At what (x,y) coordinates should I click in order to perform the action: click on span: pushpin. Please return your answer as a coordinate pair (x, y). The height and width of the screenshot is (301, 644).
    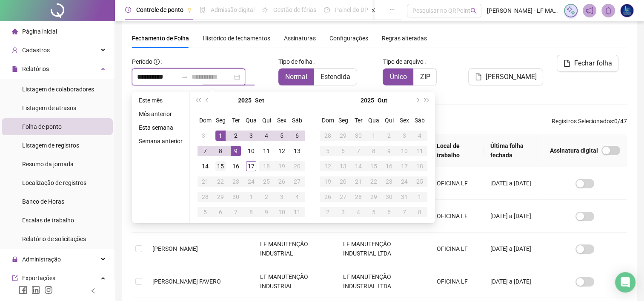
    Looking at the image, I should click on (374, 10).